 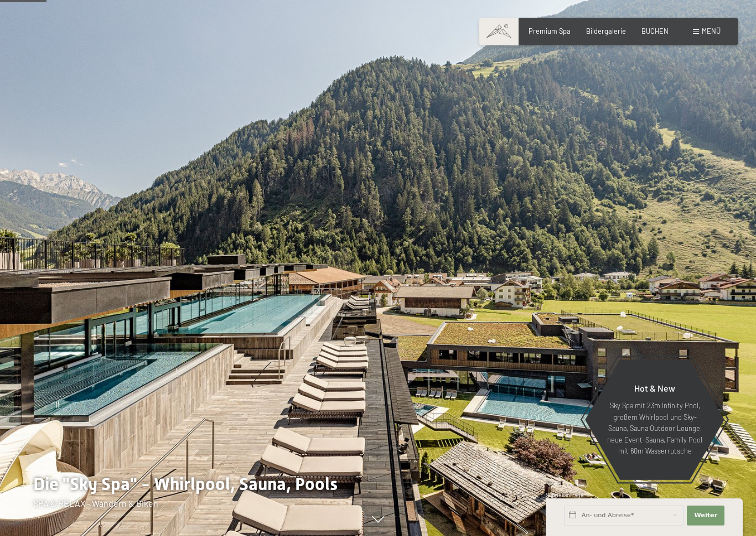 I want to click on span: Menü, so click(x=711, y=31).